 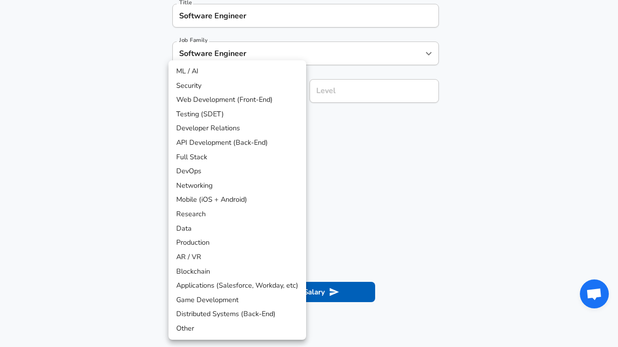 What do you see at coordinates (237, 257) in the screenshot?
I see `li: AR / VR` at bounding box center [237, 257].